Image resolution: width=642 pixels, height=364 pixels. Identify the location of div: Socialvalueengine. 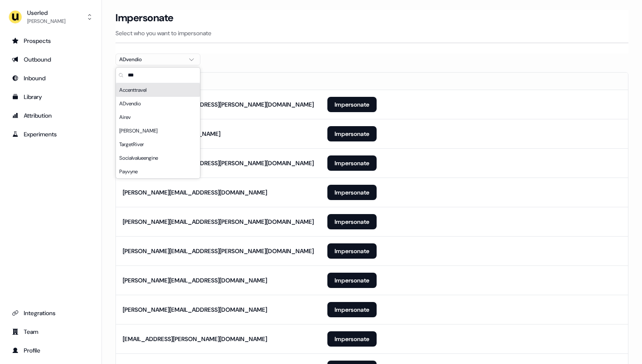
(158, 158).